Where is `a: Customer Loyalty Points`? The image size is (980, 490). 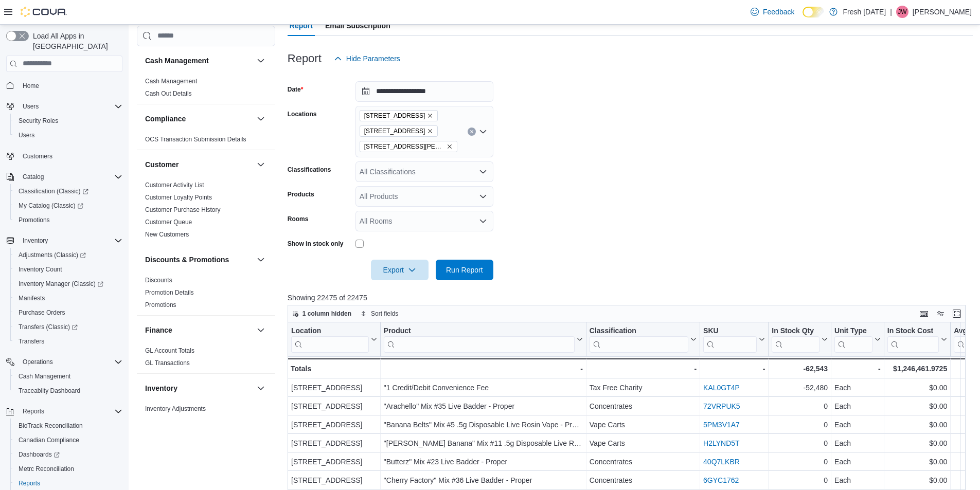
a: Customer Loyalty Points is located at coordinates (179, 197).